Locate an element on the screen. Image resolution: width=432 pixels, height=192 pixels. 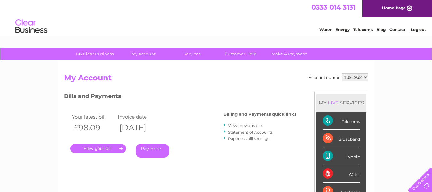
div: Telecoms is located at coordinates (341, 121).